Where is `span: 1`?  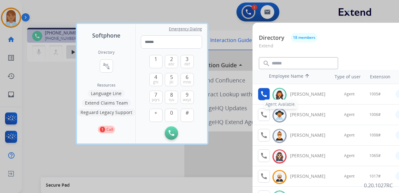 span: 1 is located at coordinates (156, 59).